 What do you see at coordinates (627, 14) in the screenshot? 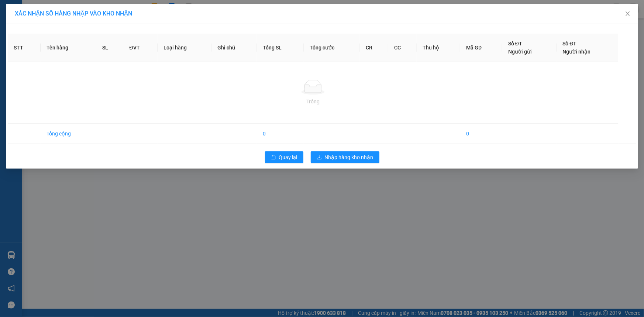
I see `button: Close` at bounding box center [627, 14].